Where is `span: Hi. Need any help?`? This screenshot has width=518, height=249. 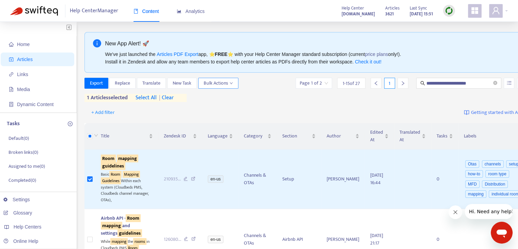 span: Hi. Need any help? is located at coordinates (27, 7).